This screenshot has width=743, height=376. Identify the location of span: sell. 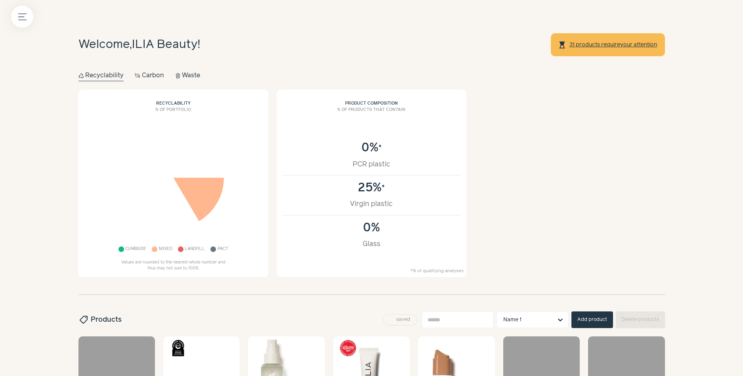
(83, 320).